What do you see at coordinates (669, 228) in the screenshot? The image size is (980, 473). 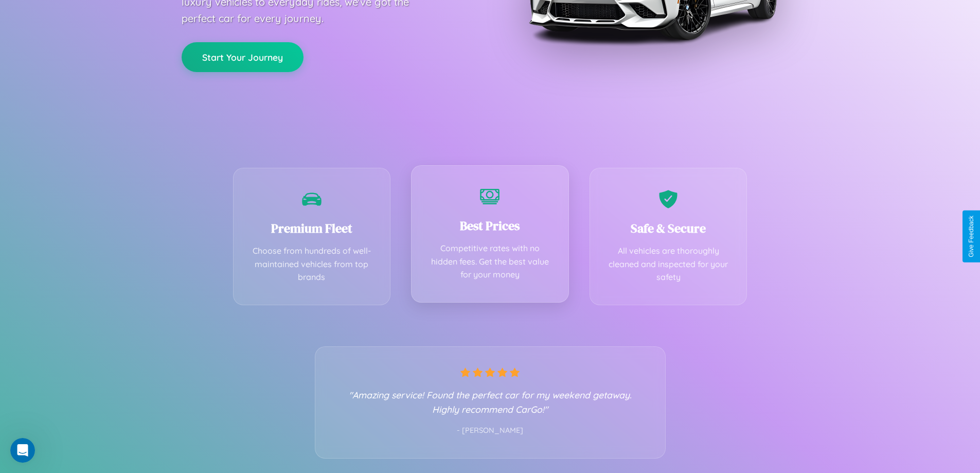 I see `h3: Safe & Secure` at bounding box center [669, 228].